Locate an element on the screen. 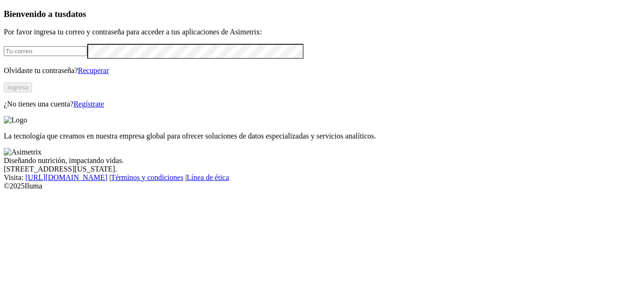  p: Por favor ingresa tu correo y contraseña para acceder a tus aplicaciones de Asimetrix: is located at coordinates (322, 32).